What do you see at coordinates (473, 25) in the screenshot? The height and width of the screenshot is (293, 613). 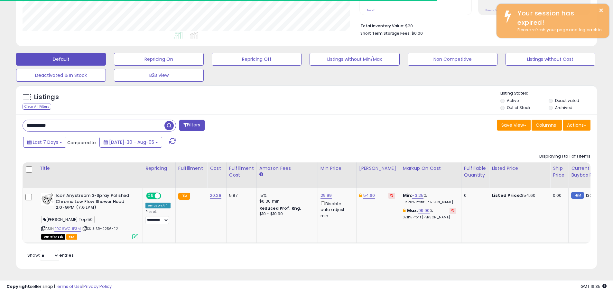 I see `li: $20` at bounding box center [473, 25].